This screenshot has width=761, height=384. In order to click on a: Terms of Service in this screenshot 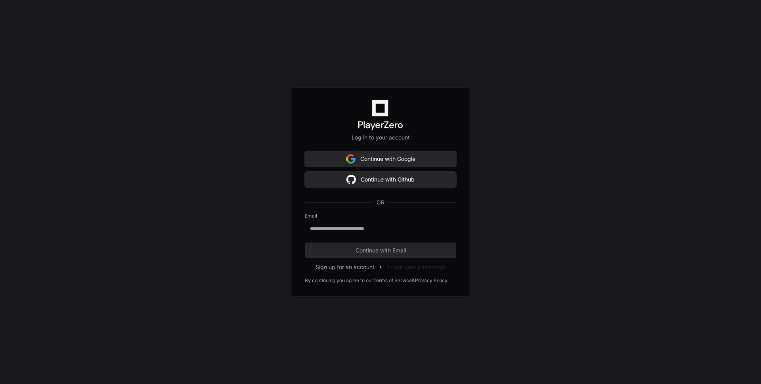, I will do `click(393, 281)`.